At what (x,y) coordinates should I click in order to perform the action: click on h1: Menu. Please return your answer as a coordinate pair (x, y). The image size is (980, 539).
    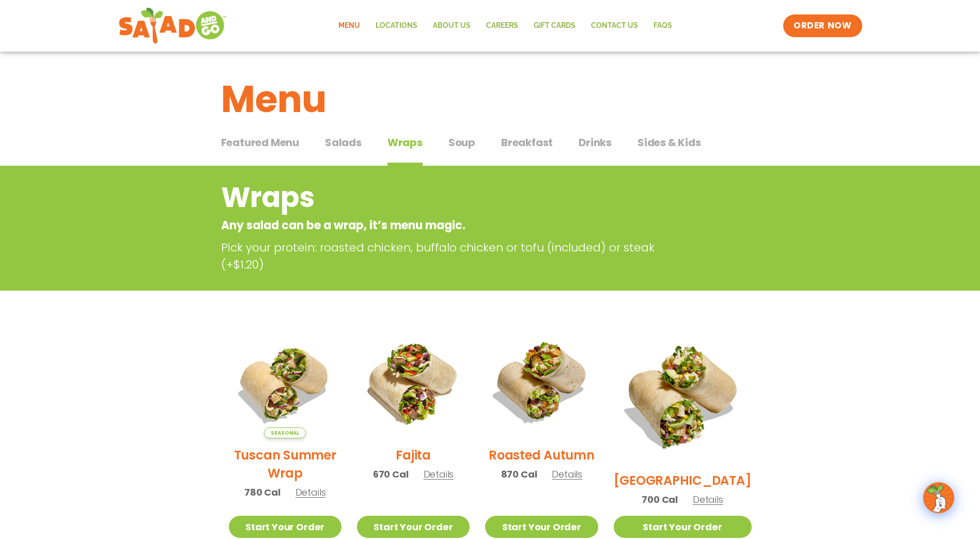
    Looking at the image, I should click on (490, 99).